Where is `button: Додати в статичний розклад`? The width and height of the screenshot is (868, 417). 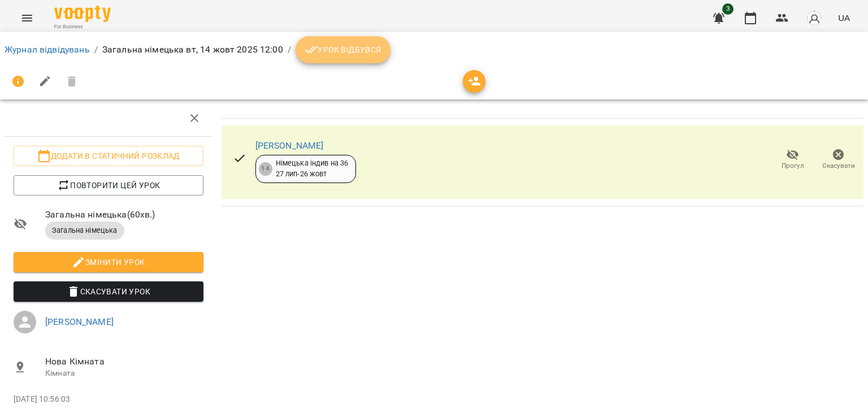 button: Додати в статичний розклад is located at coordinates (109, 156).